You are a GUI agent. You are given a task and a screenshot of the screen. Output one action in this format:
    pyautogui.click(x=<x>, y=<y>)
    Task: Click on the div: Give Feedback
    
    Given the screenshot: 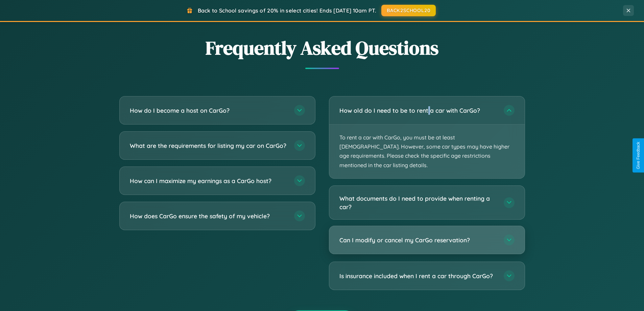 What is the action you would take?
    pyautogui.click(x=638, y=156)
    